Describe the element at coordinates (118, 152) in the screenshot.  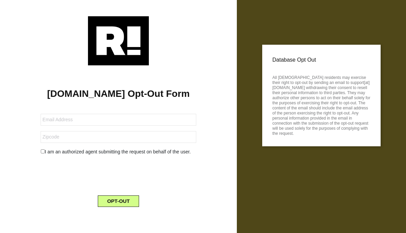
I see `div: I am an authorized agent submitting the request on behalf of the user.` at that location.